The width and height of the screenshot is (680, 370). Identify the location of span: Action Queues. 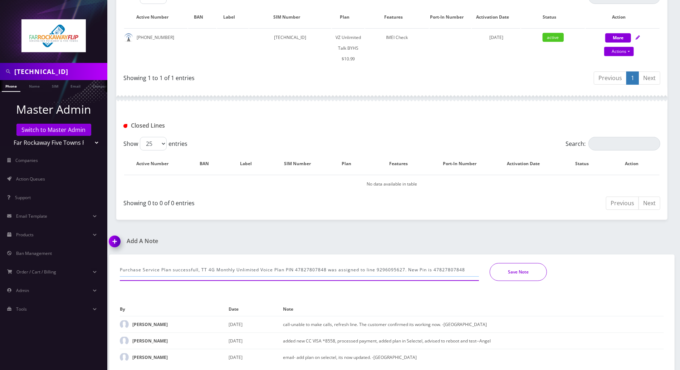
(30, 179).